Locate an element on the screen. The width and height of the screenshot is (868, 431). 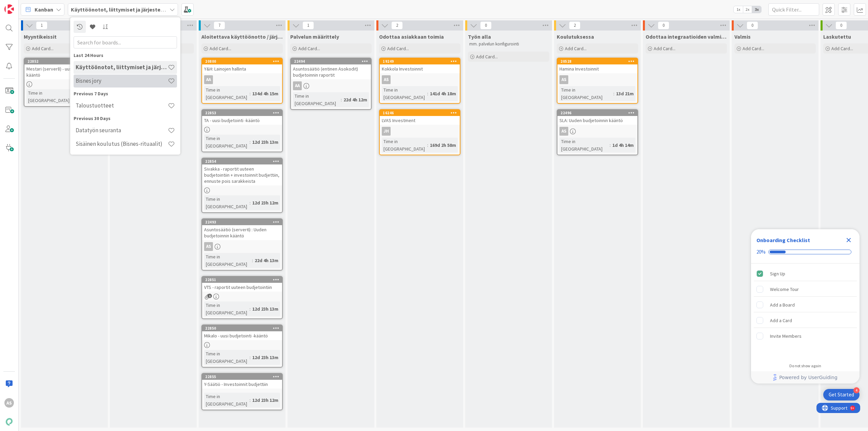
h4: Taloustuotteet is located at coordinates (122, 105).